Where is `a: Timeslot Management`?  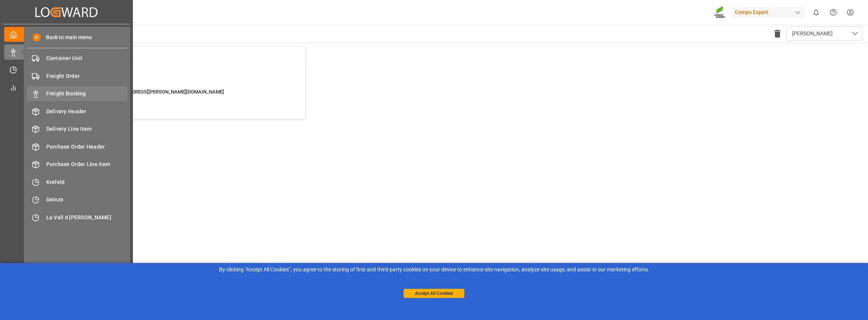 a: Timeslot Management is located at coordinates (67, 70).